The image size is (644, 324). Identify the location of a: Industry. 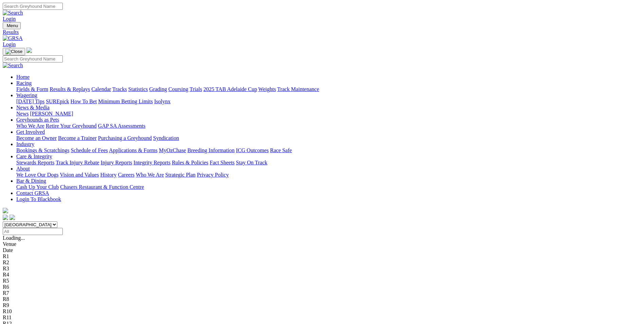
(25, 144).